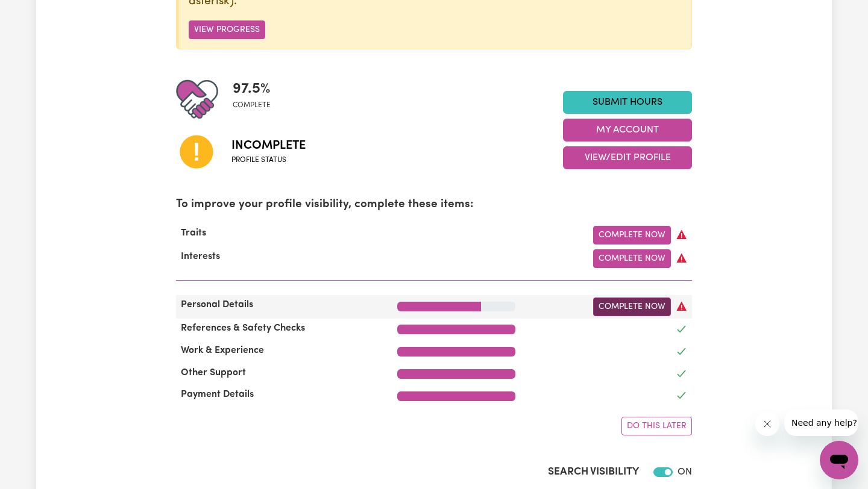 The height and width of the screenshot is (489, 868). I want to click on span: ON, so click(685, 472).